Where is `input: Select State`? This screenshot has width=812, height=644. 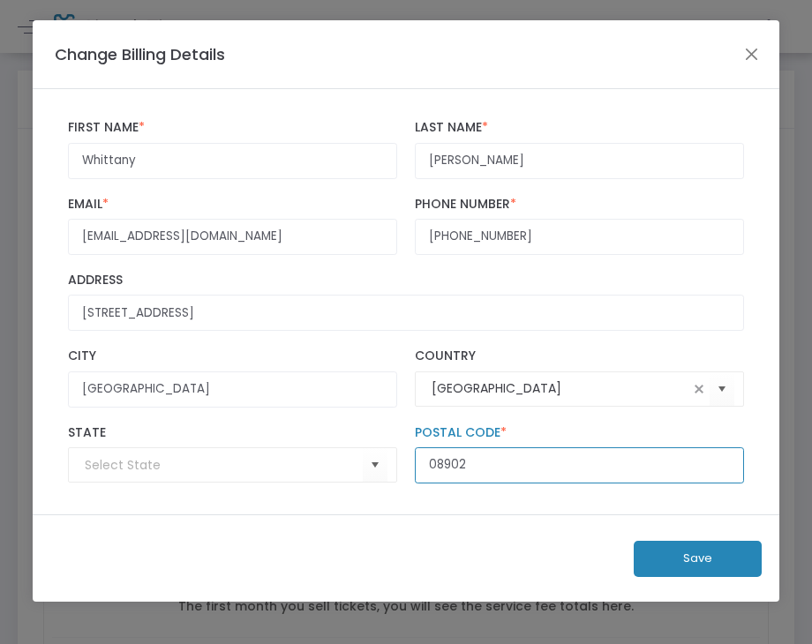
input: Select State is located at coordinates (223, 465).